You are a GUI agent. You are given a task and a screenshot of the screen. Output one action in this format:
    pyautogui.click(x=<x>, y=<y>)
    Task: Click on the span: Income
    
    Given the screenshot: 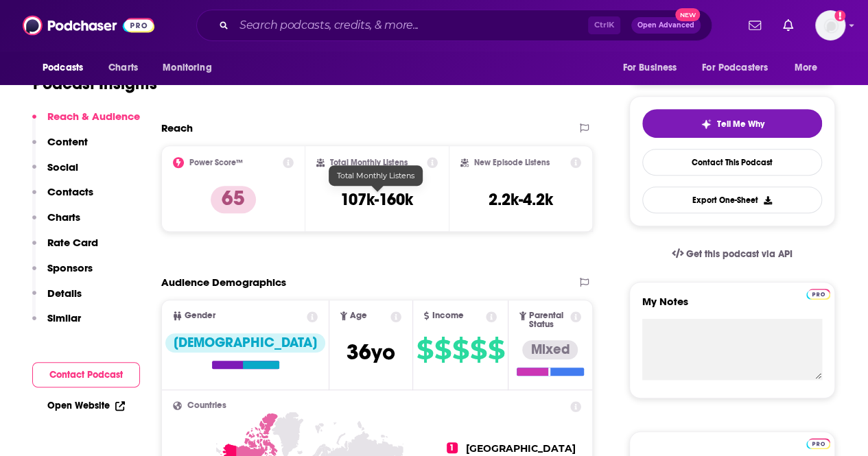 What is the action you would take?
    pyautogui.click(x=448, y=315)
    